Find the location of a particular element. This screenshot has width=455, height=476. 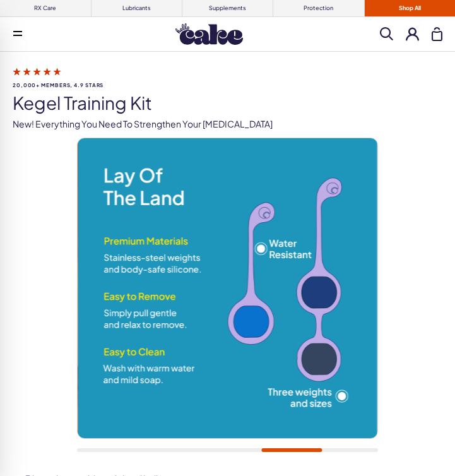

img: Hello Cake is located at coordinates (209, 34).